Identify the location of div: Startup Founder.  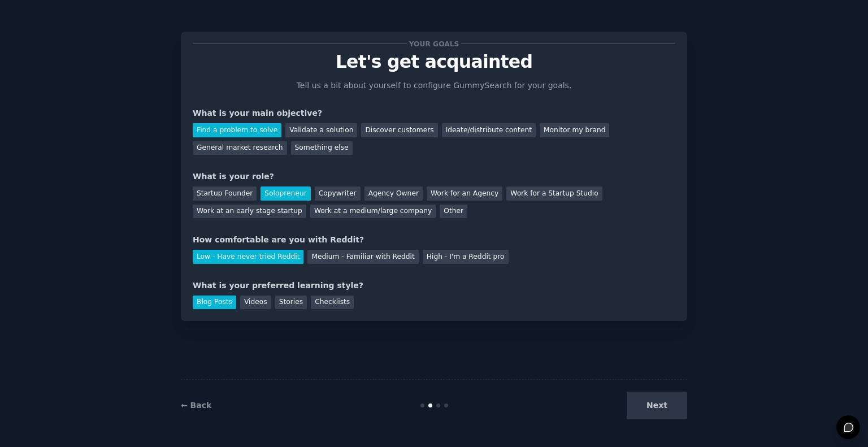
(225, 193).